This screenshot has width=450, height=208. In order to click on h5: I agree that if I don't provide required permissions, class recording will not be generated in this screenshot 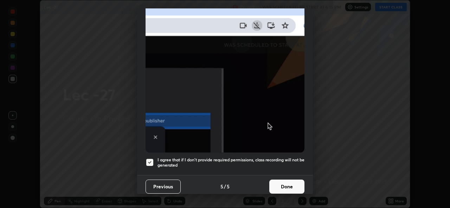, I will do `click(231, 163)`.